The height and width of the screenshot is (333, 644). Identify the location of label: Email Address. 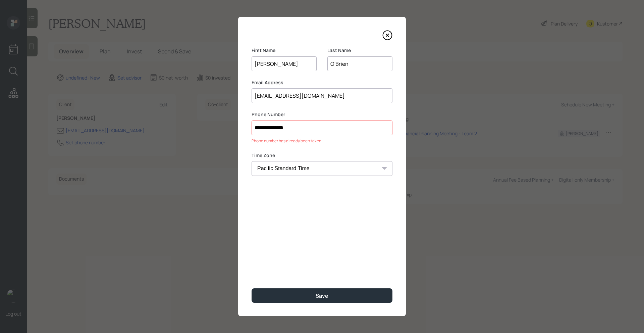
(322, 82).